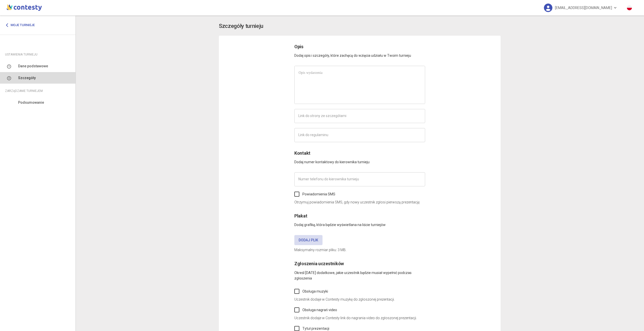 This screenshot has height=331, width=644. Describe the element at coordinates (309, 240) in the screenshot. I see `label: Dodaj plik` at that location.